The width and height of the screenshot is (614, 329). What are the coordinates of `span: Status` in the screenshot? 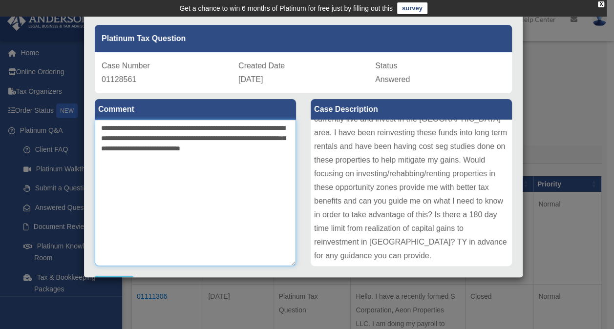 It's located at (386, 65).